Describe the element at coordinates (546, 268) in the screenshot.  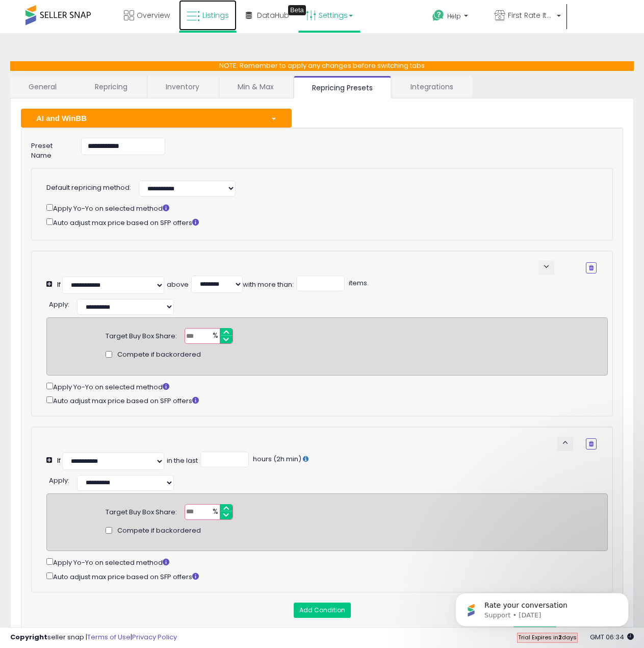
I see `button: keyboard_arrow_down` at that location.